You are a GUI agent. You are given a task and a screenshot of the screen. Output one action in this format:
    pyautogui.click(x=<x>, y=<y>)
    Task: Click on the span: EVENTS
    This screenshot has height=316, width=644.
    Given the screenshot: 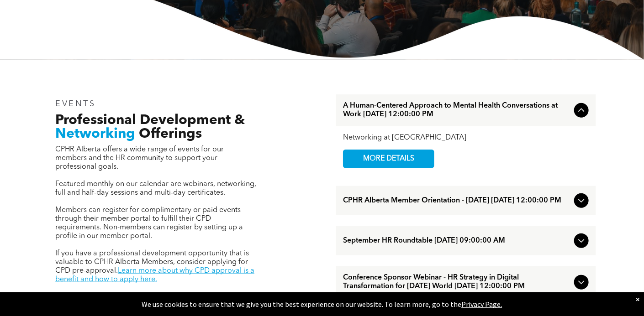 What is the action you would take?
    pyautogui.click(x=75, y=104)
    